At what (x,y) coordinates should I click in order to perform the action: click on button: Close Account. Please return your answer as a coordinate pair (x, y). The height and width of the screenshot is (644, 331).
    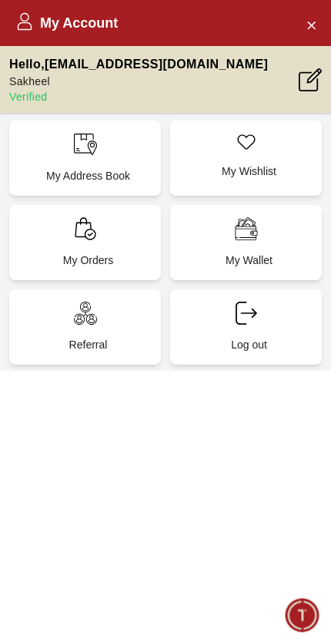
    Looking at the image, I should click on (311, 25).